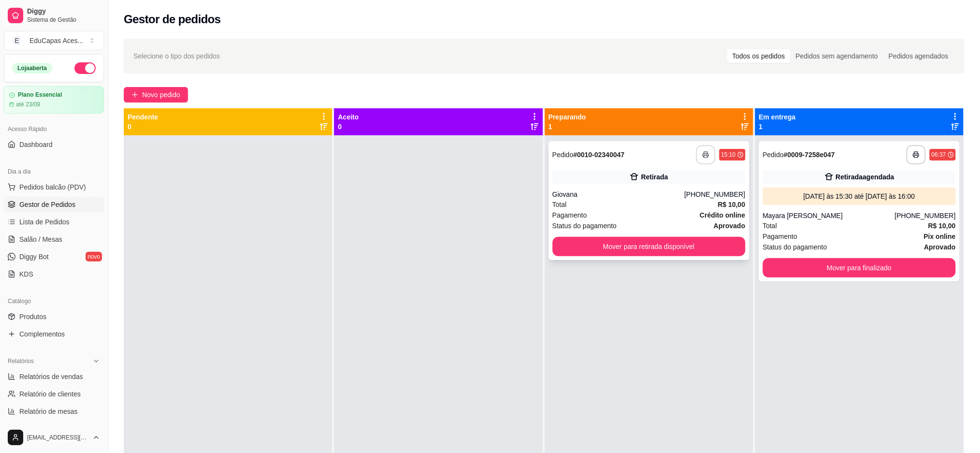 The image size is (980, 453). What do you see at coordinates (599, 155) in the screenshot?
I see `strong: # 0010-02340047` at bounding box center [599, 155].